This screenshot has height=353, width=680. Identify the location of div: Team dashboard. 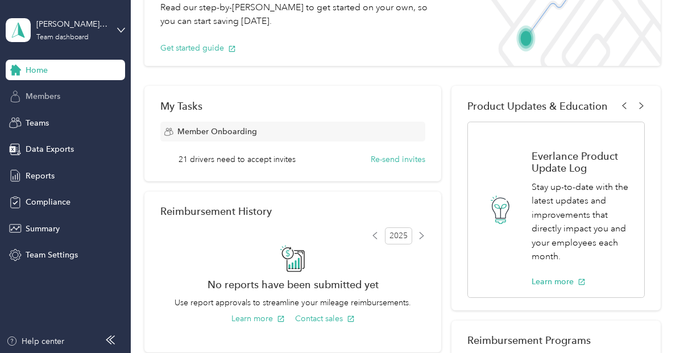
(63, 38).